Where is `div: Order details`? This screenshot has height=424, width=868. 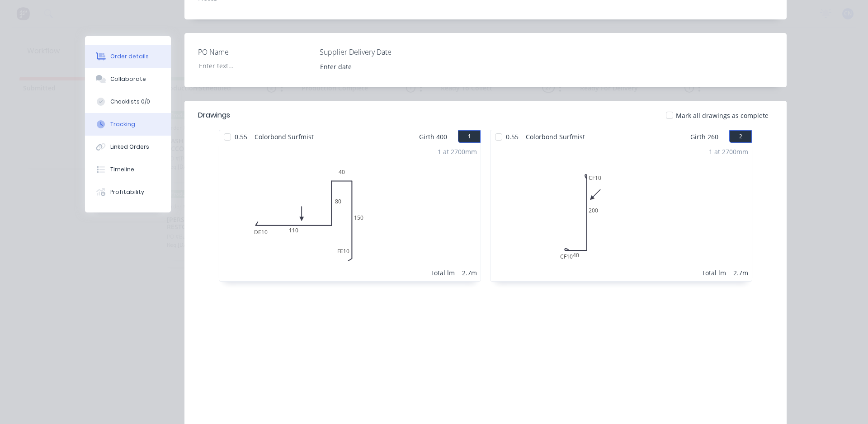 div: Order details is located at coordinates (129, 57).